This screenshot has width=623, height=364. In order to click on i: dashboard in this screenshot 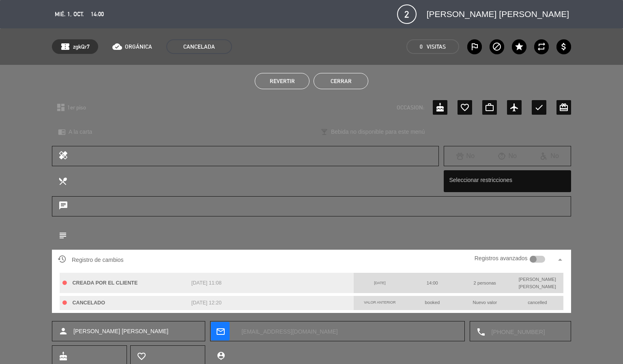, I will do `click(61, 107)`.